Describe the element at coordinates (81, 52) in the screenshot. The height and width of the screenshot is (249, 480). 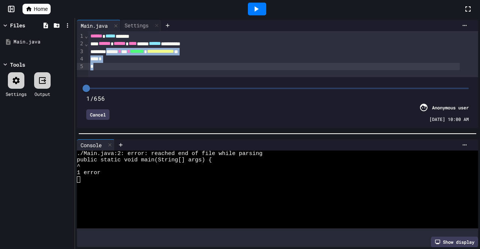
I see `div: 3` at that location.